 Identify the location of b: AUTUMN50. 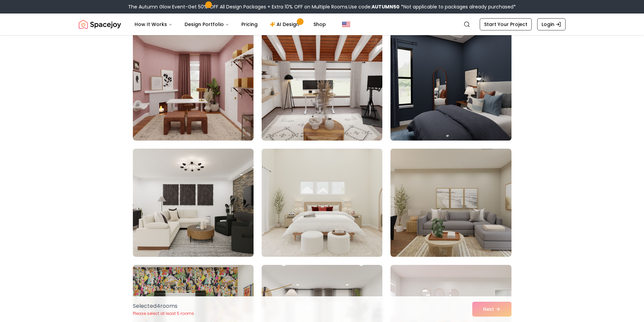
(386, 7).